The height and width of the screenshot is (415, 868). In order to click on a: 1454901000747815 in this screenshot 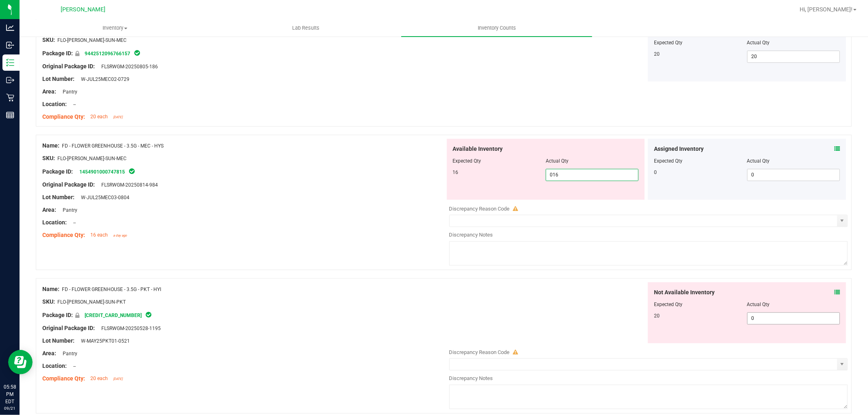, I will do `click(102, 172)`.